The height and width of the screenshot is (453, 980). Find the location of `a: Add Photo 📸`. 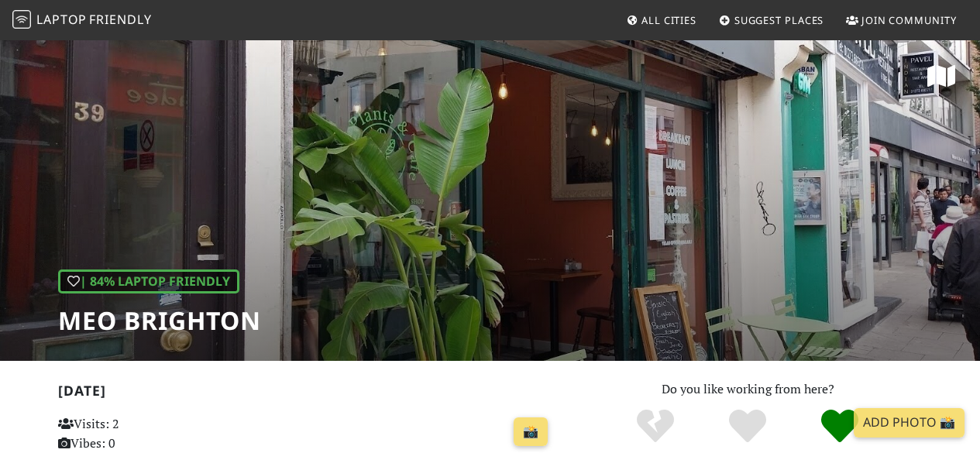

a: Add Photo 📸 is located at coordinates (908, 423).